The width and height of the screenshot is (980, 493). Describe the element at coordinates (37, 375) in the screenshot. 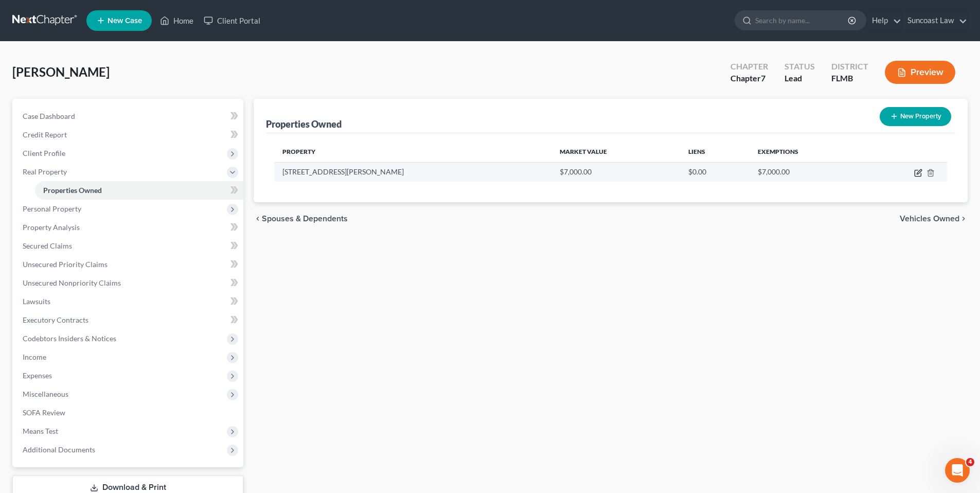

I see `span: Expenses` at that location.